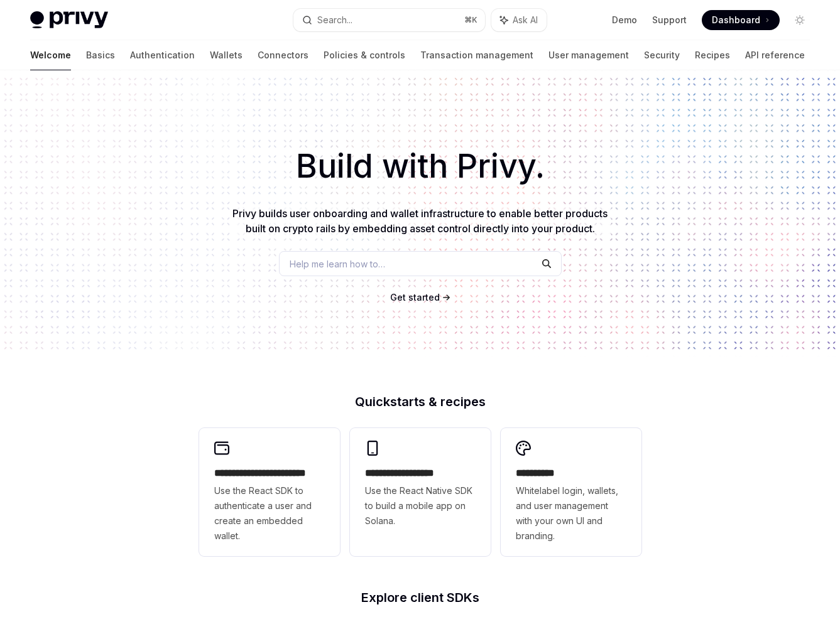  I want to click on div: Search..., so click(335, 20).